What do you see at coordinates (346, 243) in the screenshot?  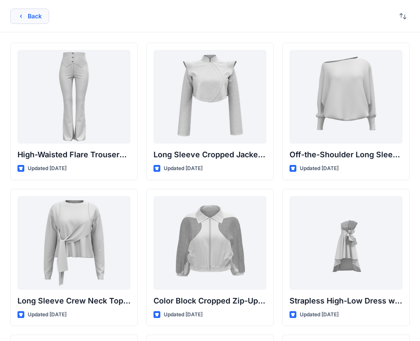 I see `a: Strapless High-Low Dress with Side Bow Detail` at bounding box center [346, 243].